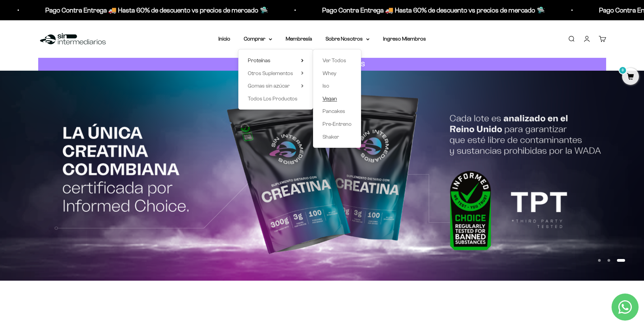 This screenshot has height=327, width=644. What do you see at coordinates (224, 39) in the screenshot?
I see `a: Inicio` at bounding box center [224, 39].